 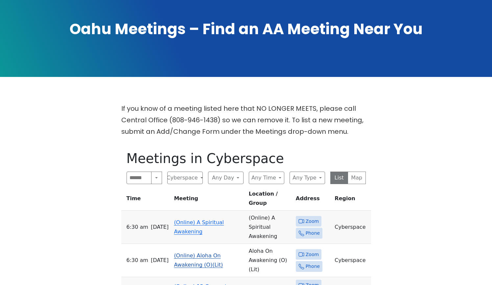 I want to click on button: Map, so click(x=356, y=178).